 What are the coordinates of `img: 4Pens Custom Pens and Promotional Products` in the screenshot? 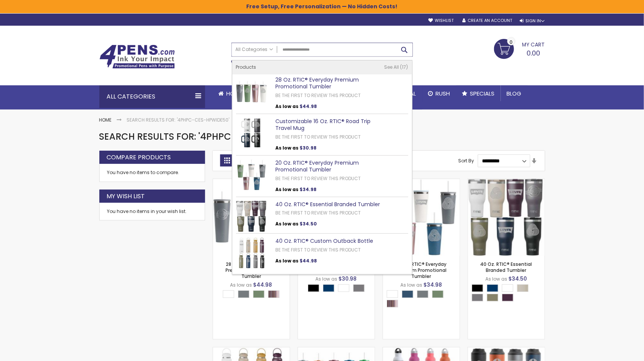 It's located at (137, 57).